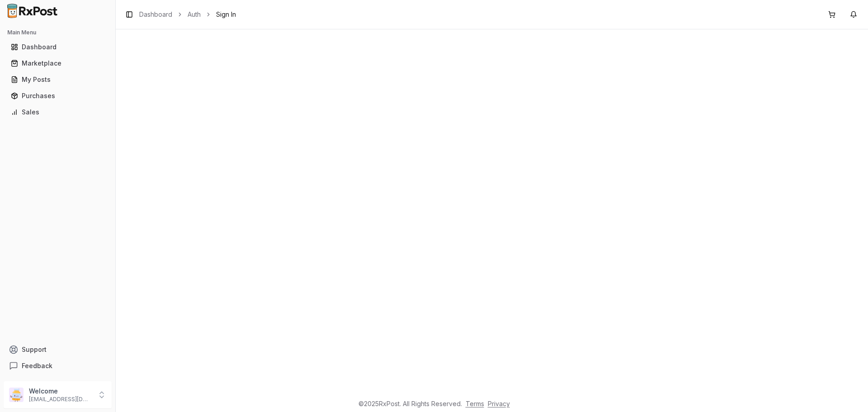  Describe the element at coordinates (57, 112) in the screenshot. I see `button: Sales` at that location.